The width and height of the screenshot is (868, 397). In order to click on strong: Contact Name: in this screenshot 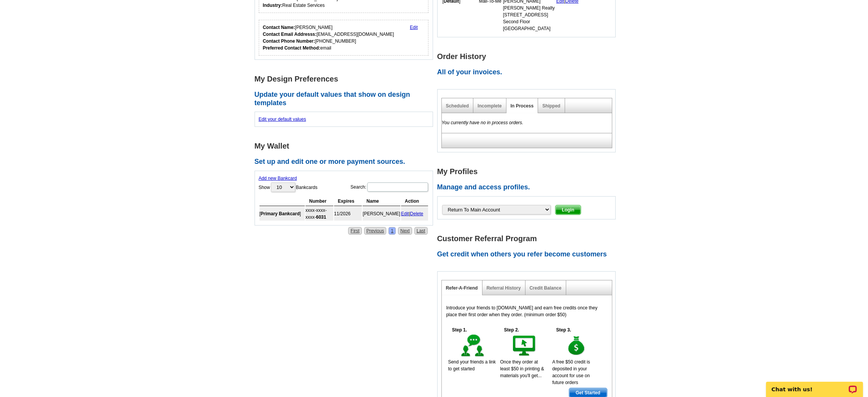, I will do `click(279, 28)`.